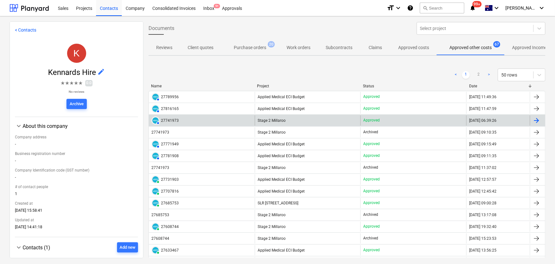 This screenshot has width=555, height=264. Describe the element at coordinates (299, 47) in the screenshot. I see `p: Work orders` at that location.